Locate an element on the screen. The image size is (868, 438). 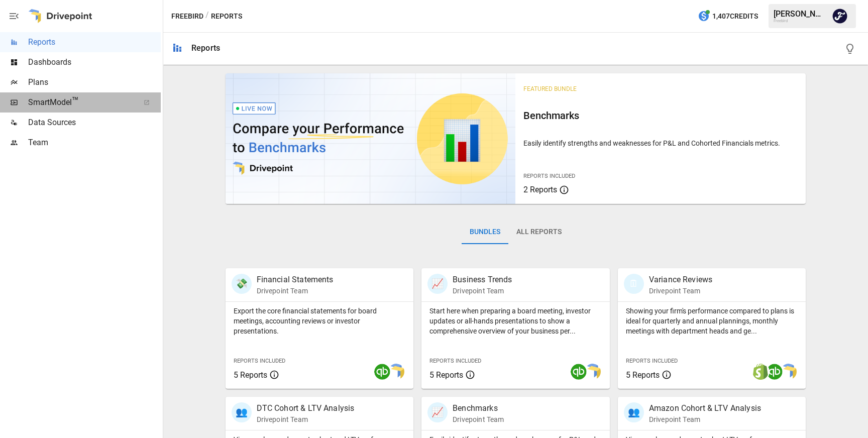
span: Reports is located at coordinates (94, 43).